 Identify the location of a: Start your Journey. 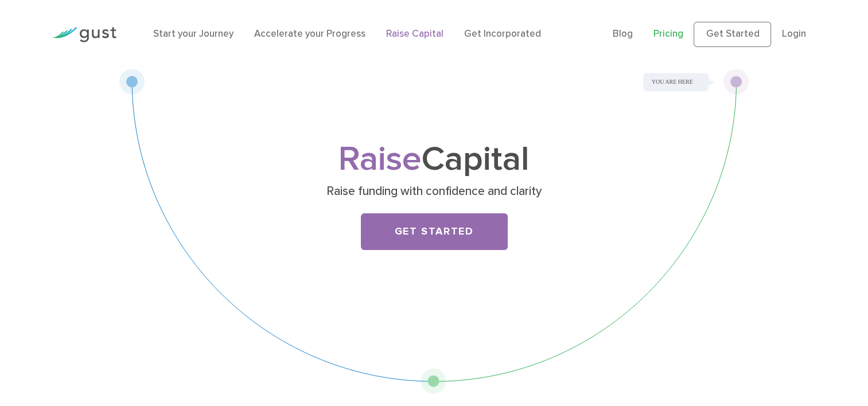
(193, 33).